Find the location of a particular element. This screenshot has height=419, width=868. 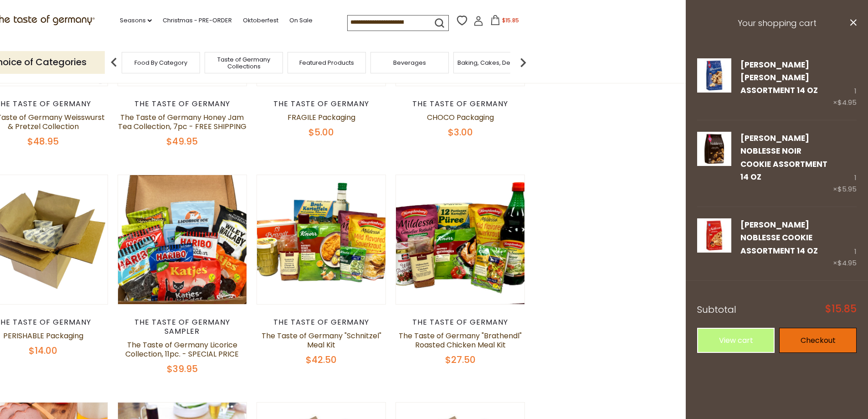

img: Hans Freitag Noblesse Noir Cookie Assortment is located at coordinates (713, 149).